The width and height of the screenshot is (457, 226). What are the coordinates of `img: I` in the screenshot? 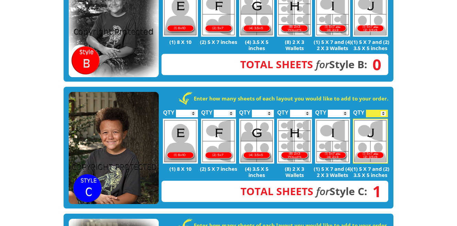 It's located at (333, 141).